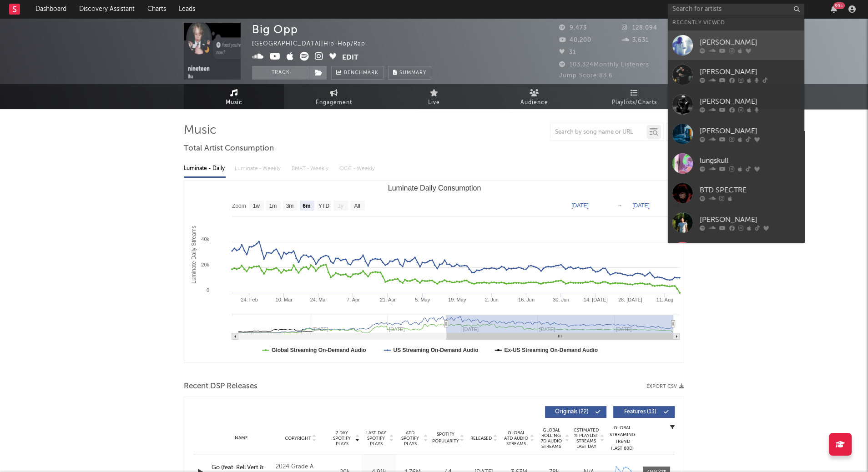  What do you see at coordinates (361, 74) in the screenshot?
I see `span: Benchmark` at bounding box center [361, 74].